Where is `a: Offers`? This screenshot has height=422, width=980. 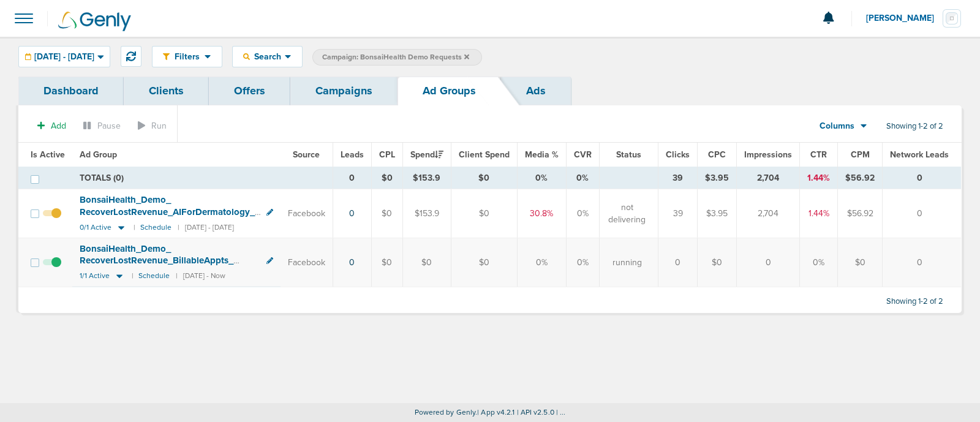 a: Offers is located at coordinates (249, 90).